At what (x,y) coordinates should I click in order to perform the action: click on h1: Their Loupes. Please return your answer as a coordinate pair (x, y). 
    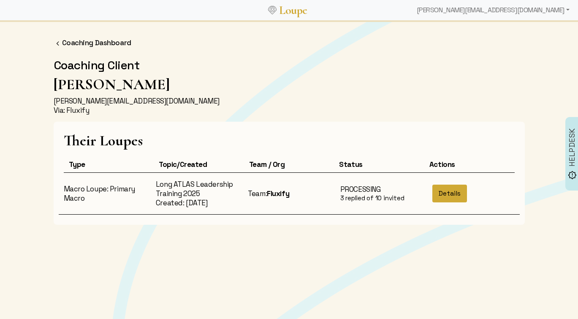
    Looking at the image, I should click on (289, 140).